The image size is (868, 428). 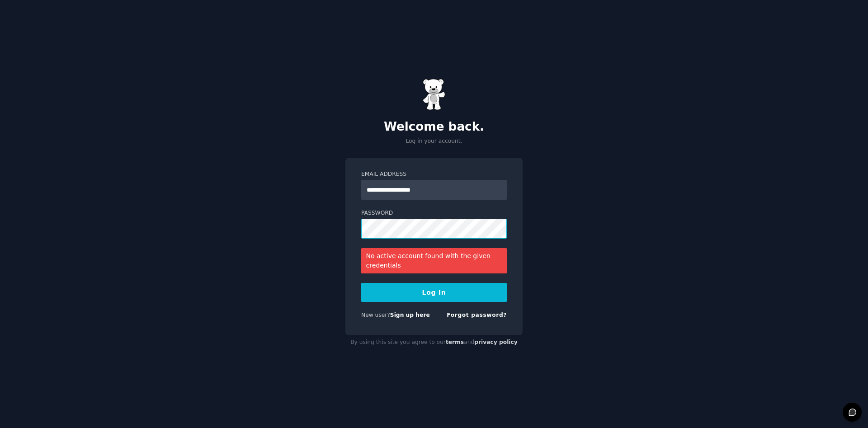 What do you see at coordinates (434, 174) in the screenshot?
I see `label: Email Address` at bounding box center [434, 174].